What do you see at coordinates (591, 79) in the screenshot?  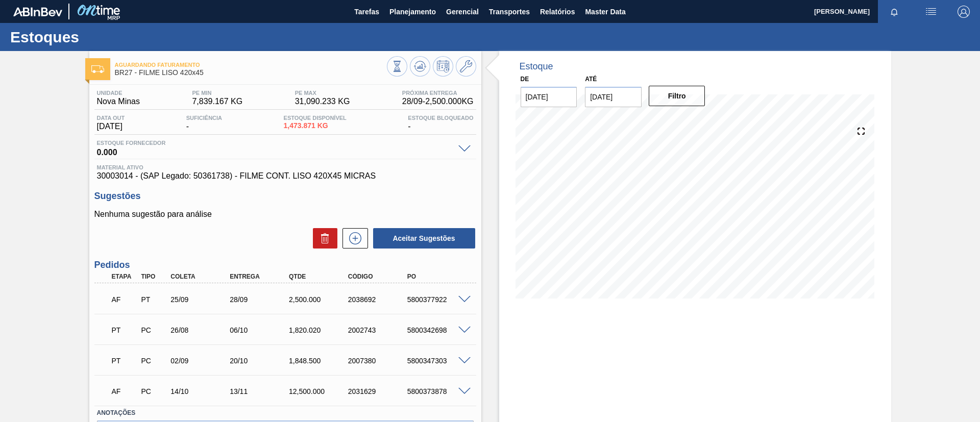 I see `label: Até` at bounding box center [591, 79].